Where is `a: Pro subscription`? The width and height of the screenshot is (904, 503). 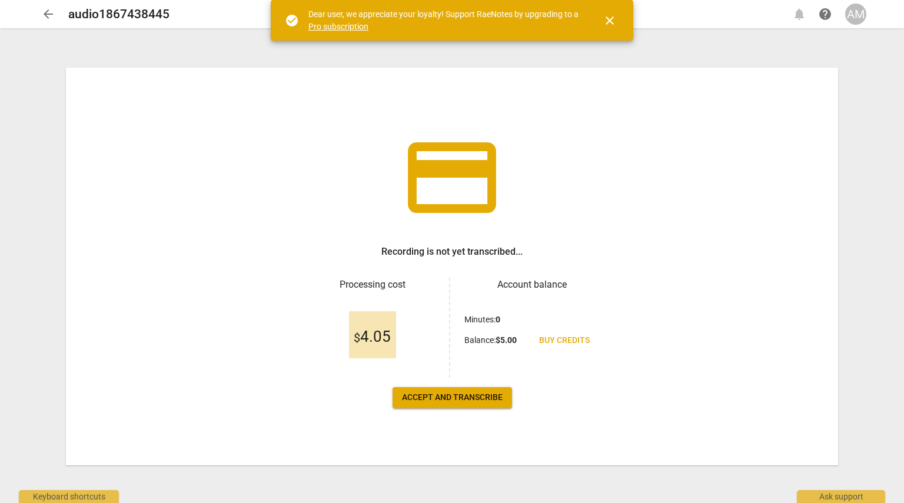
a: Pro subscription is located at coordinates (338, 26).